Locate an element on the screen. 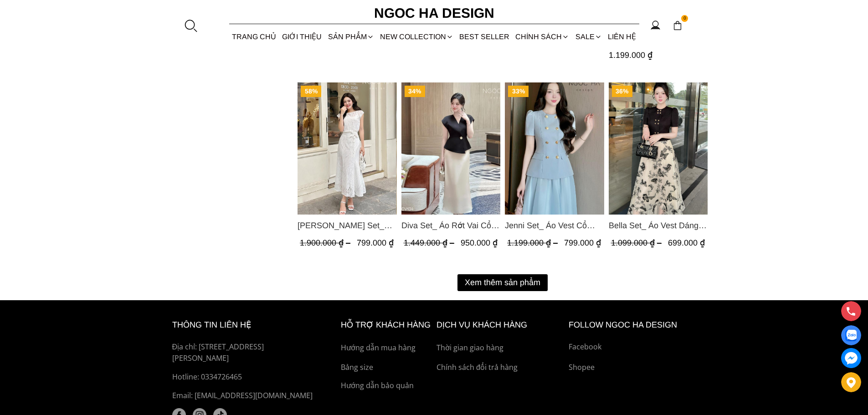 This screenshot has height=415, width=868. p: Hotline: 0334726465 is located at coordinates (246, 377).